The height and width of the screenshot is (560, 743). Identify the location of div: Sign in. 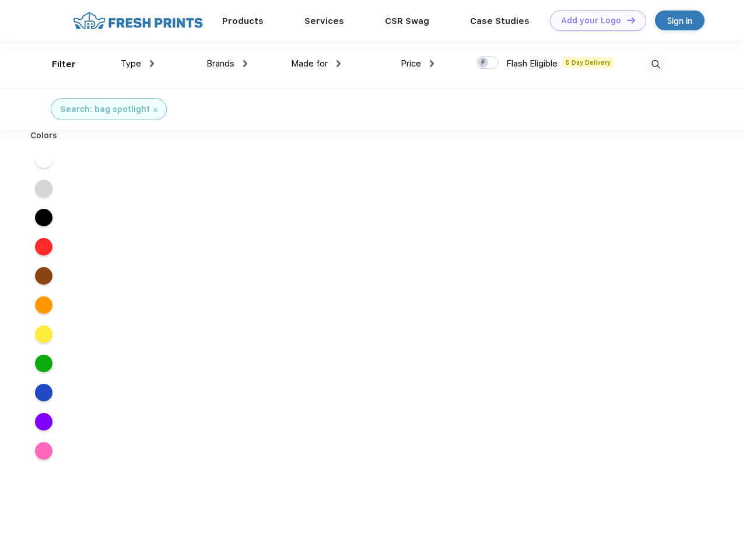
(679, 21).